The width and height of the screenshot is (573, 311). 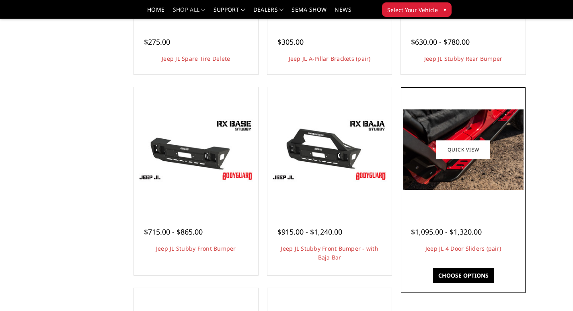 I want to click on img: Jeep JL Stubby Front Bumper, so click(x=196, y=150).